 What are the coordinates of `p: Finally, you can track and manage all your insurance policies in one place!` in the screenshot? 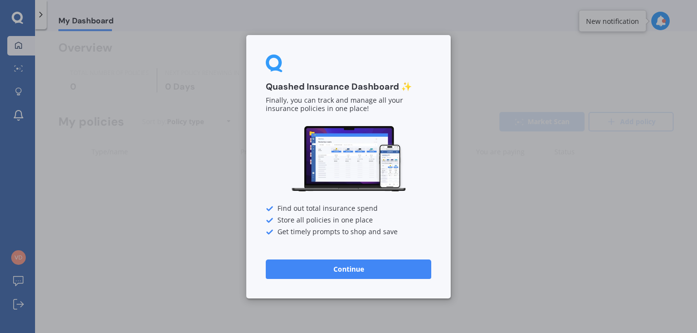 It's located at (348, 105).